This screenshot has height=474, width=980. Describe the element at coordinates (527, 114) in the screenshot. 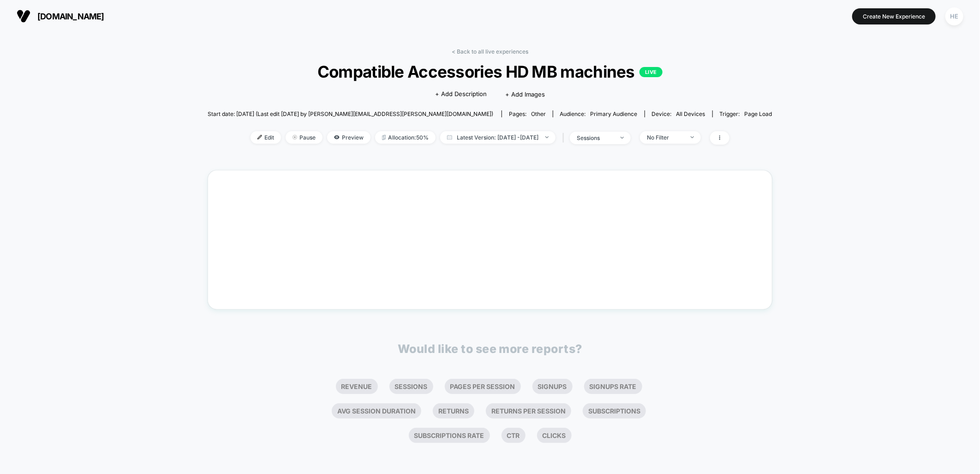

I see `div: Pages:` at that location.